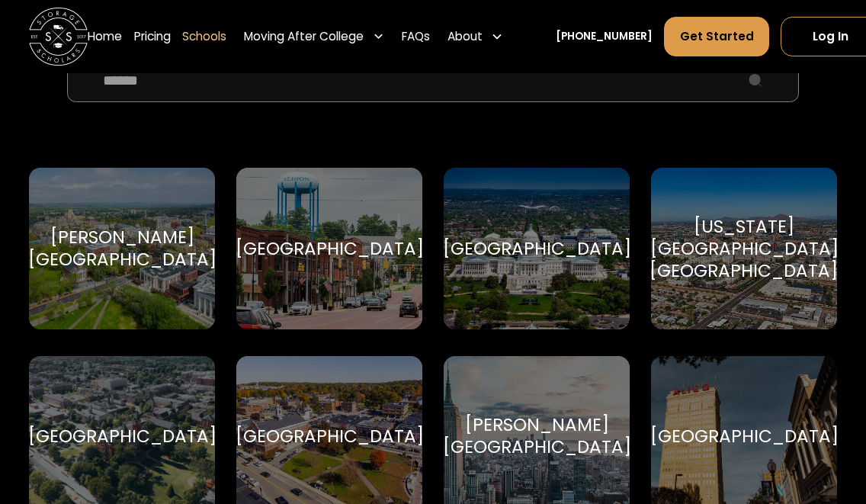 This screenshot has height=504, width=866. What do you see at coordinates (716, 37) in the screenshot?
I see `a: Get Started` at bounding box center [716, 37].